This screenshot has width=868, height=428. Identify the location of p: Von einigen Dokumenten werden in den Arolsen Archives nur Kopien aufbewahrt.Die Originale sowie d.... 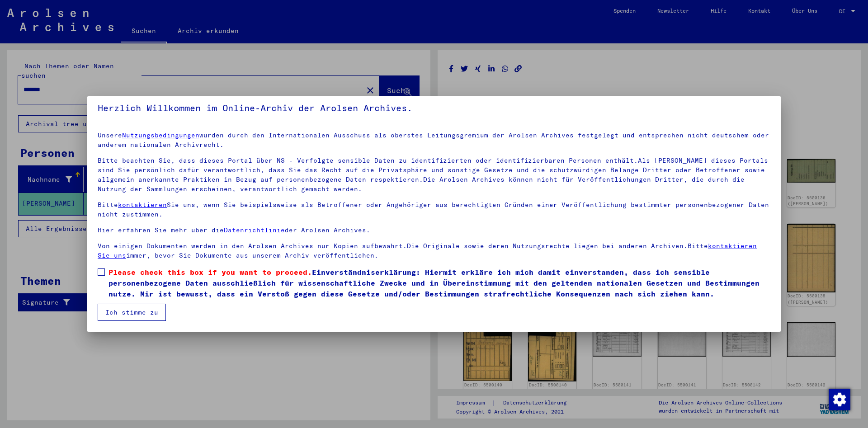
(434, 251).